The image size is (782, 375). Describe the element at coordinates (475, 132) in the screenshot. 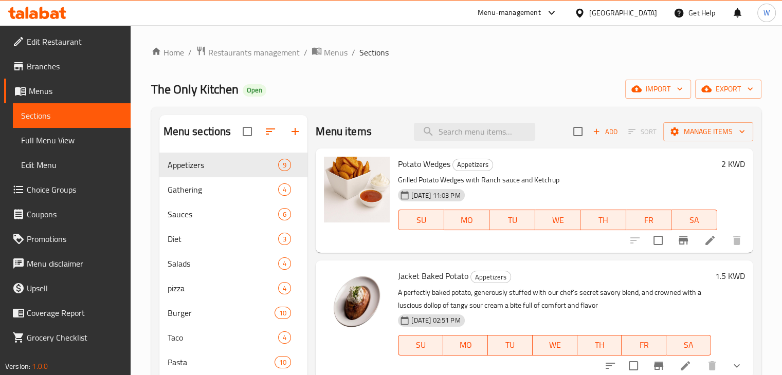

I see `input: search` at that location.